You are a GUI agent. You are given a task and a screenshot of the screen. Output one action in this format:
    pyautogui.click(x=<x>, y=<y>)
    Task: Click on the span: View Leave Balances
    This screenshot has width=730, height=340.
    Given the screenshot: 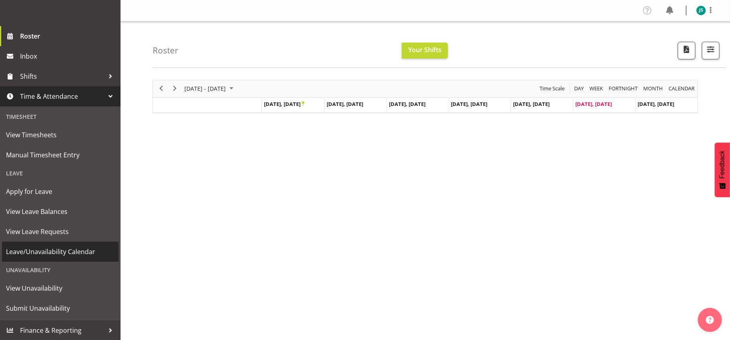 What is the action you would take?
    pyautogui.click(x=60, y=212)
    